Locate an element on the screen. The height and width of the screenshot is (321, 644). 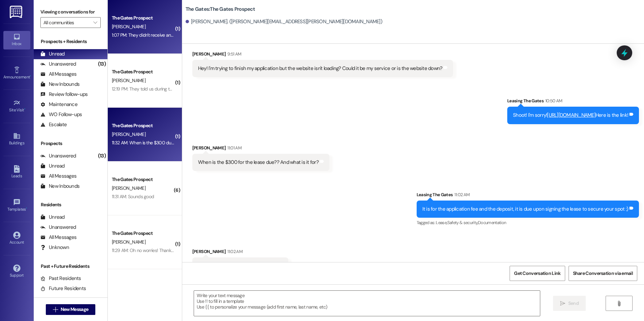
input: All communities is located at coordinates (67, 23).